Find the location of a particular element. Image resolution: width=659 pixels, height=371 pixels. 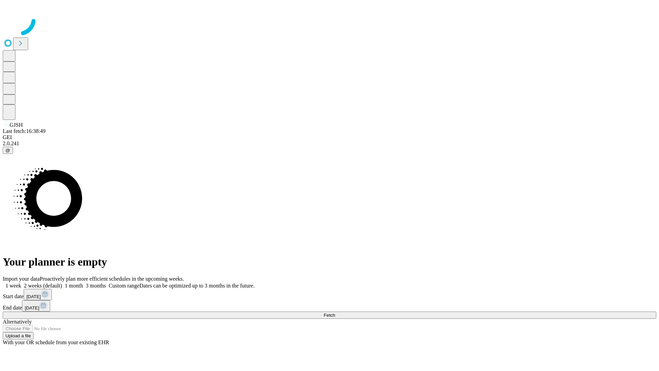

div: Start date is located at coordinates (330, 294).